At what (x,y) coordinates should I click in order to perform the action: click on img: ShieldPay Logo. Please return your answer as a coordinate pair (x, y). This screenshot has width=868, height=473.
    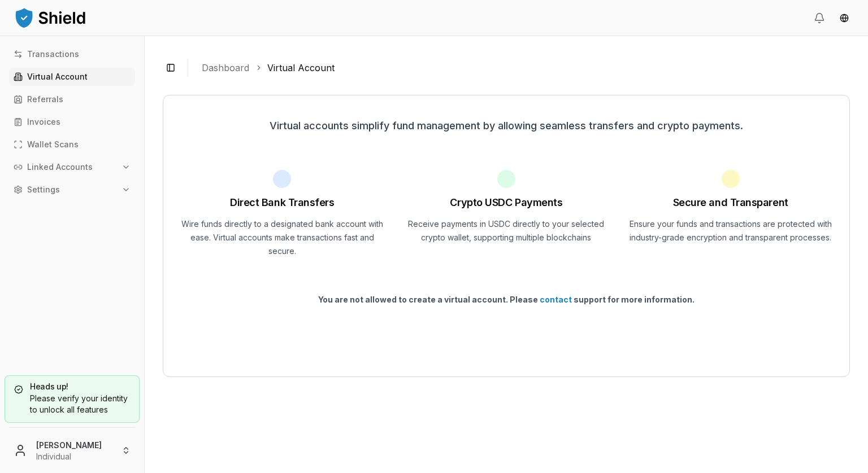
    Looking at the image, I should click on (50, 18).